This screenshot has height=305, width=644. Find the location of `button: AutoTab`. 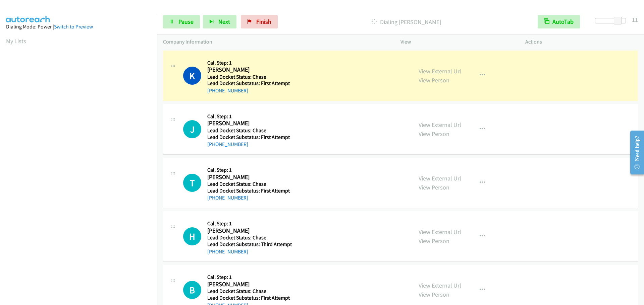

button: AutoTab is located at coordinates (559, 22).